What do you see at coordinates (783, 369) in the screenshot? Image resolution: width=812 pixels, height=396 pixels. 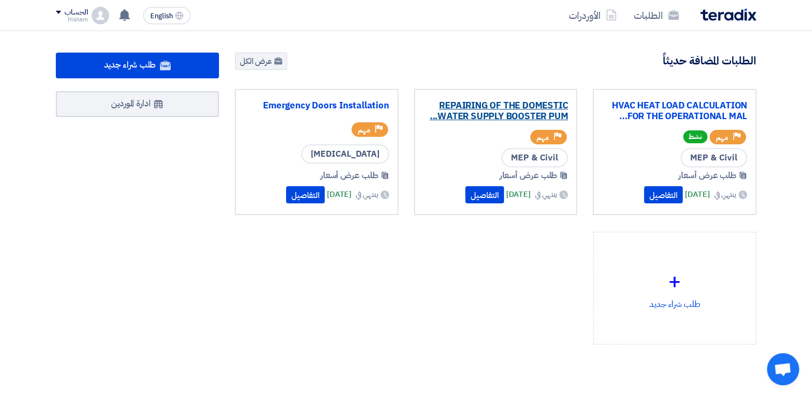 I see `div: Open chat` at bounding box center [783, 369].